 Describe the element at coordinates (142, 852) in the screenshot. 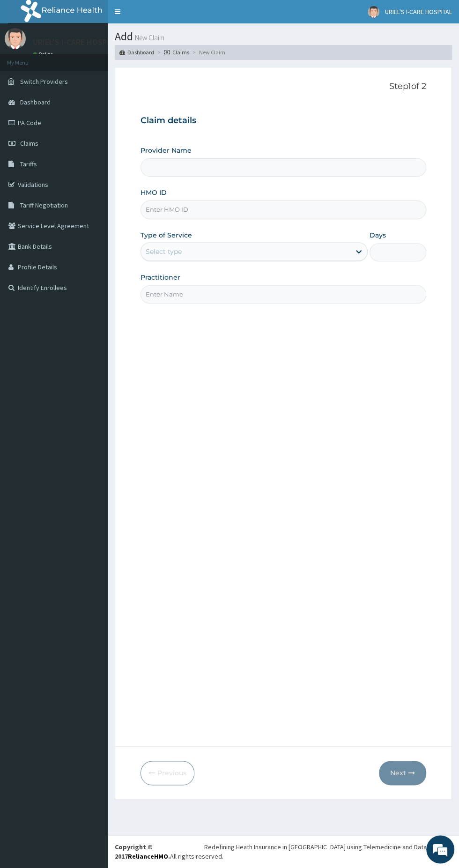

I see `strong: Copyright © 2017 .` at that location.